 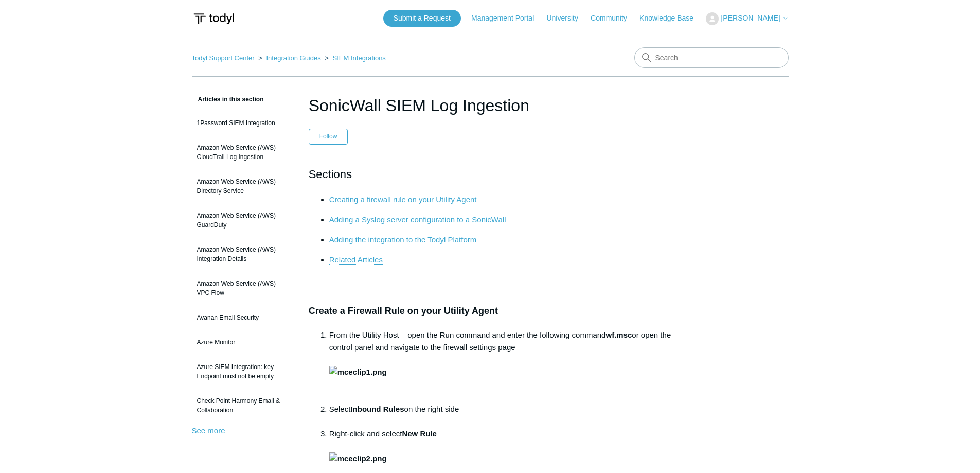 I want to click on li: Todyl Support Center, so click(x=224, y=57).